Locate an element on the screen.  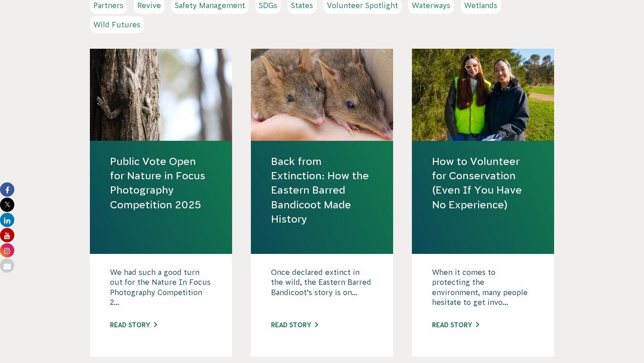
p: We had such a good turn out for the Nature In Focus Photography Competition 2... is located at coordinates (161, 290).